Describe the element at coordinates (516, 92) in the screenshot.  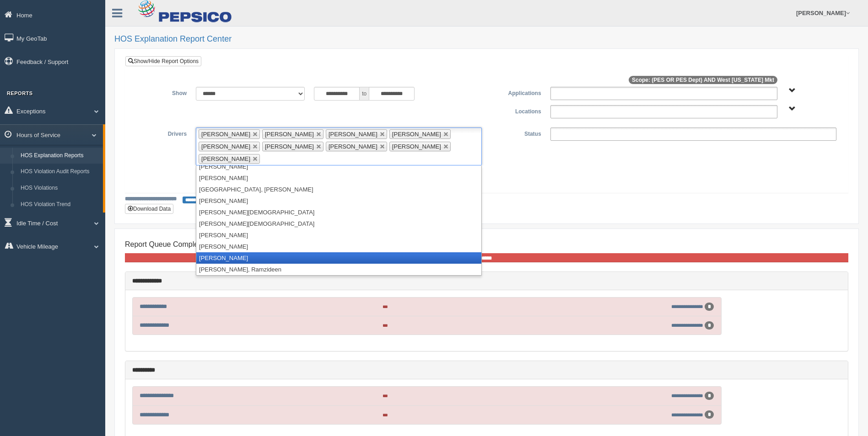
I see `label: Applications` at that location.